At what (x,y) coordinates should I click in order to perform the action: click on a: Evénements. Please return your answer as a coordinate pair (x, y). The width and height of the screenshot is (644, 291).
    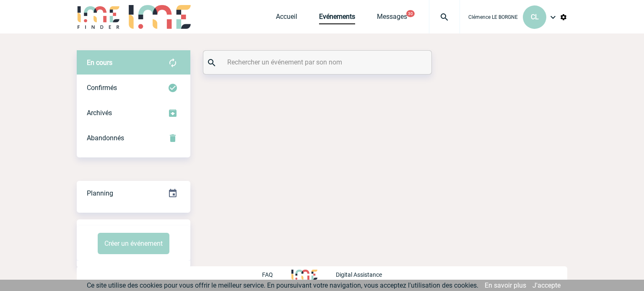
    Looking at the image, I should click on (337, 18).